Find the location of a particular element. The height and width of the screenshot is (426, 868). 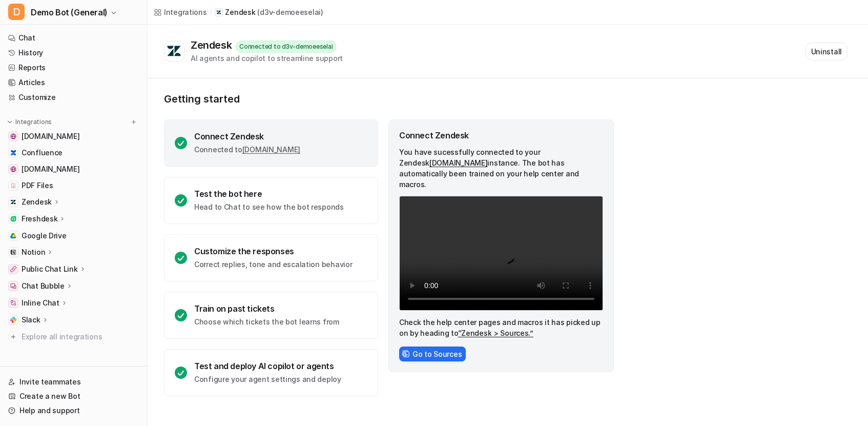

a: PDF FilesPDF Files is located at coordinates (73, 186).